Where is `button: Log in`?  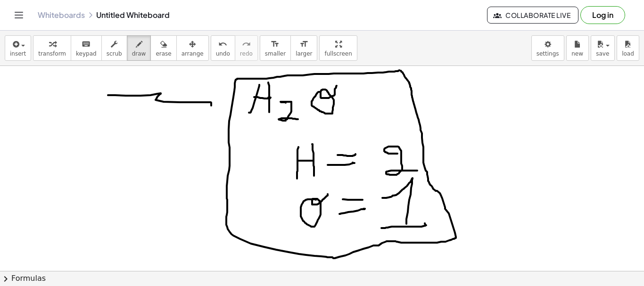 button: Log in is located at coordinates (602, 15).